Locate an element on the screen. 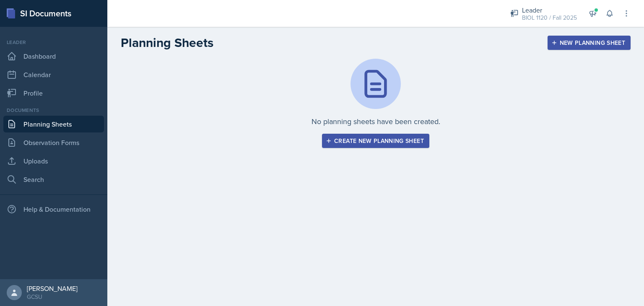 The width and height of the screenshot is (644, 306). div: GCSU is located at coordinates (52, 297).